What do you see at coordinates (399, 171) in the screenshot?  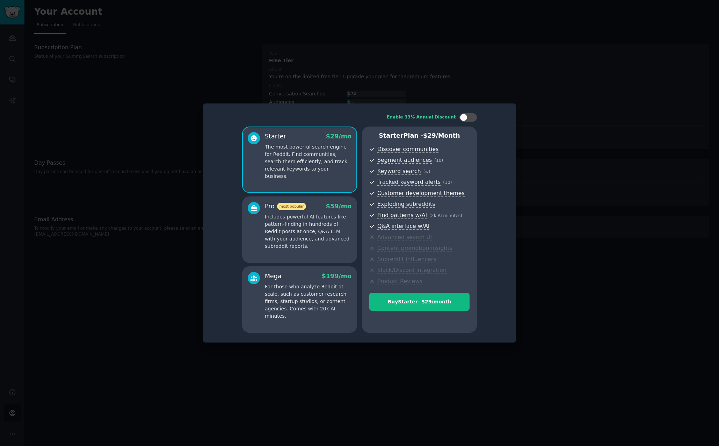 I see `span: Keyword search` at bounding box center [399, 171].